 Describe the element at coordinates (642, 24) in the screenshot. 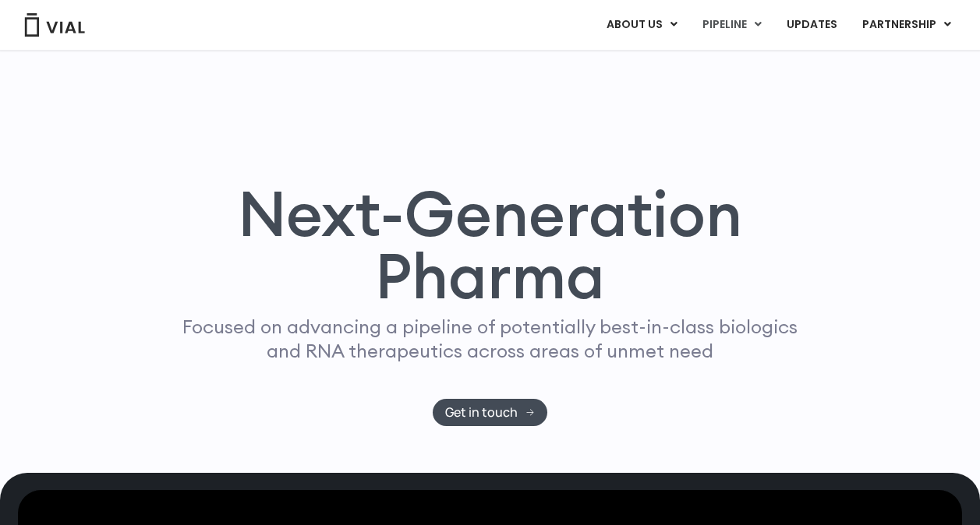

I see `a: ABOUT USMenu Toggle` at that location.